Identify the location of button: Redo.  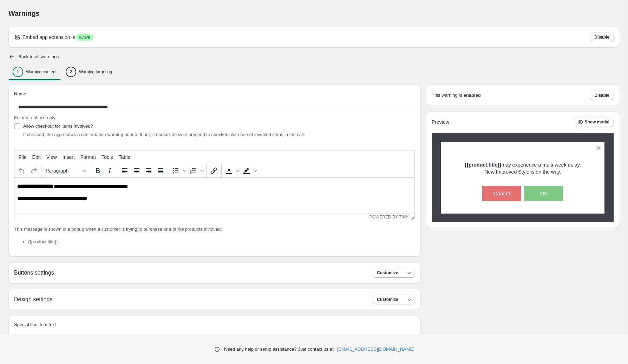
(34, 171).